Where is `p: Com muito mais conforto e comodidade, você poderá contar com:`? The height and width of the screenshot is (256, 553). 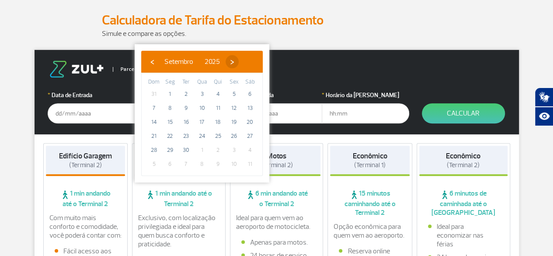
p: Com muito mais conforto e comodidade, você poderá contar com: is located at coordinates (86, 227).